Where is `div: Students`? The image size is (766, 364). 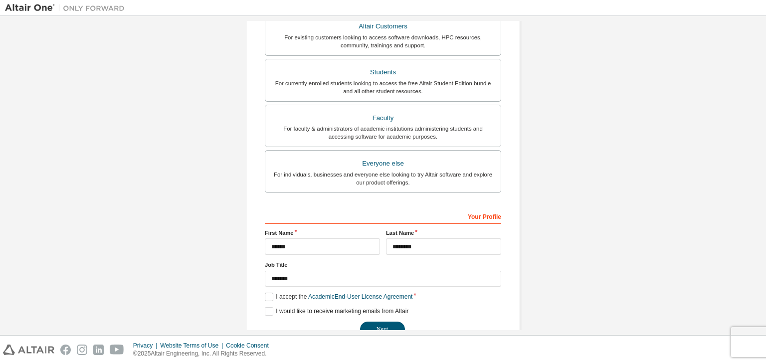
div: Students is located at coordinates (383, 72).